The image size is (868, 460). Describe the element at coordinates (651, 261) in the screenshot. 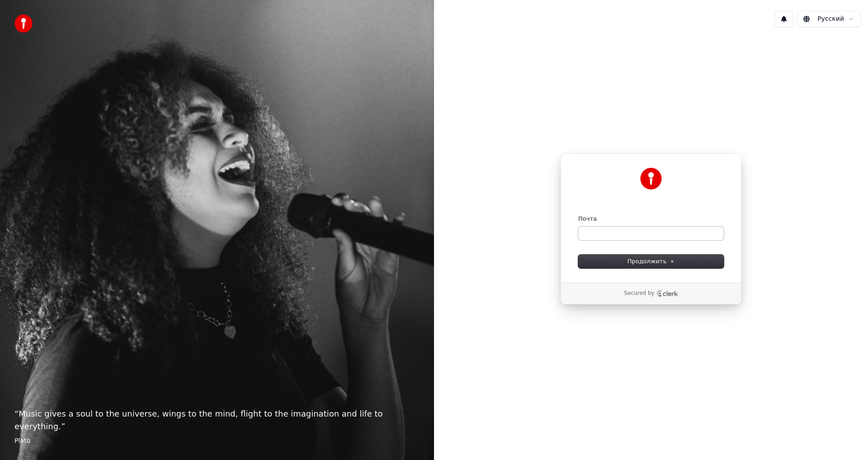

I see `span: Продолжить` at that location.